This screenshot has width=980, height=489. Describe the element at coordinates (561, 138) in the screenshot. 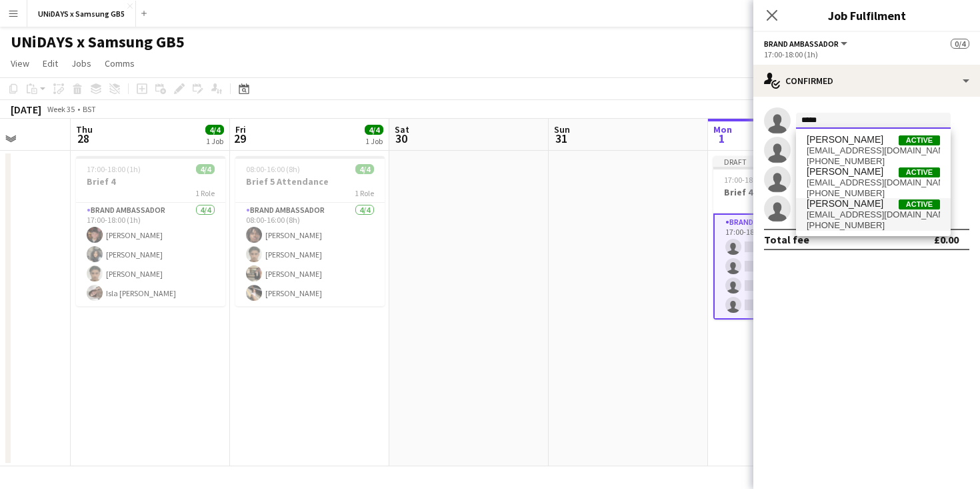

I see `span: 31` at that location.